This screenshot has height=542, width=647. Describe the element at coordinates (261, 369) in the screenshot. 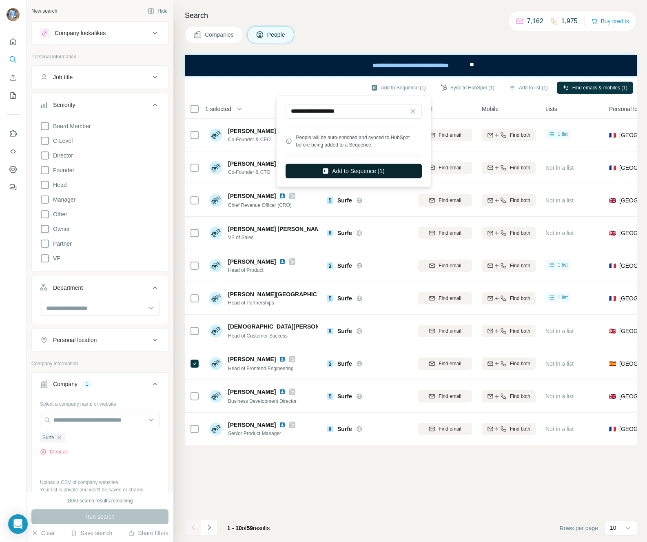

I see `span: Head of Frontend Engineering` at that location.